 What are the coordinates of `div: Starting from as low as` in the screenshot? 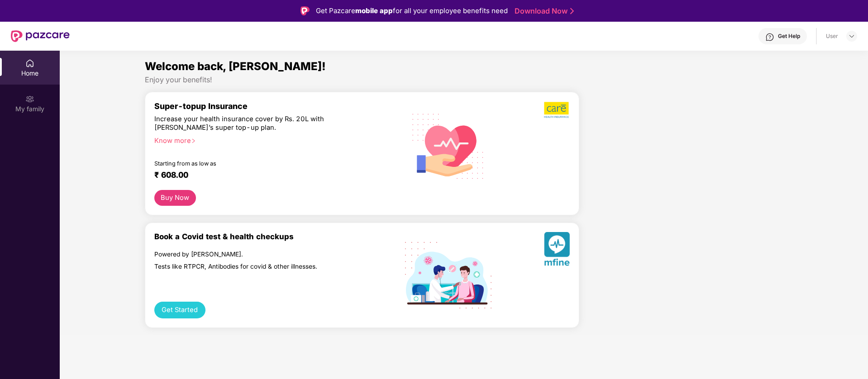 It's located at (256, 163).